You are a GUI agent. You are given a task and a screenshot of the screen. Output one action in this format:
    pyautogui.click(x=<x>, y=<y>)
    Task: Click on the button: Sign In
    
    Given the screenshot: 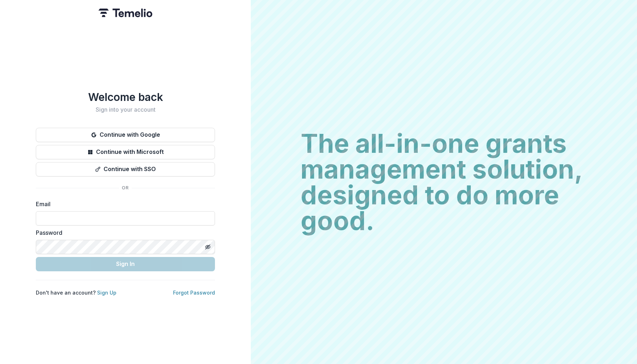 What is the action you would take?
    pyautogui.click(x=125, y=264)
    